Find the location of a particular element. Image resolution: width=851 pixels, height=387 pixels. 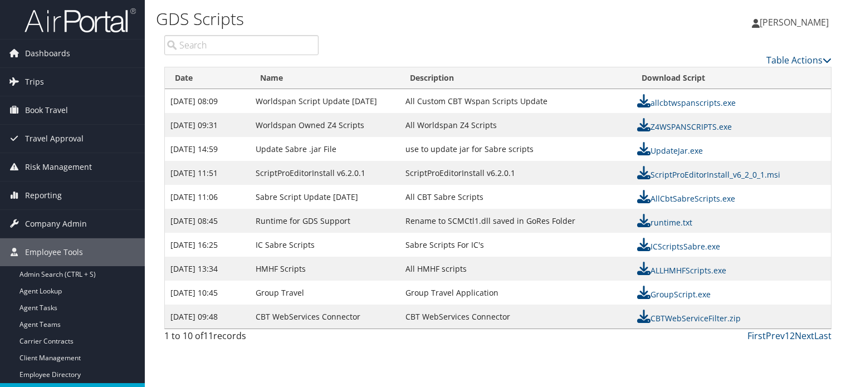

a: ScriptProEditorInstall_v6_2_0_1.msi is located at coordinates (709, 174).